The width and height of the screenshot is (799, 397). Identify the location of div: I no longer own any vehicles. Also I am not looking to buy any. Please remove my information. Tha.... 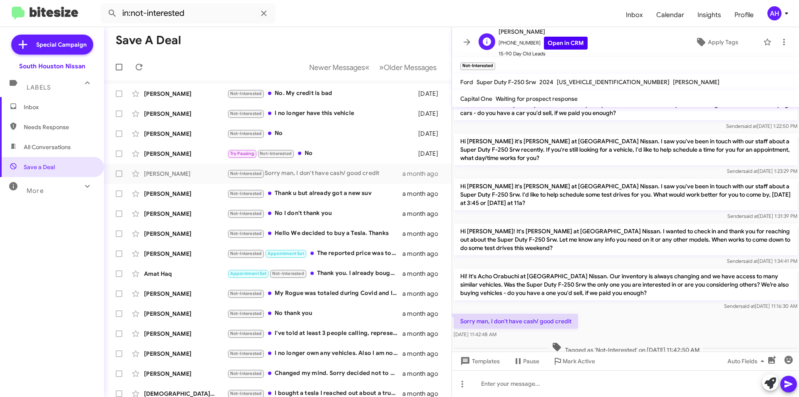
(315, 353).